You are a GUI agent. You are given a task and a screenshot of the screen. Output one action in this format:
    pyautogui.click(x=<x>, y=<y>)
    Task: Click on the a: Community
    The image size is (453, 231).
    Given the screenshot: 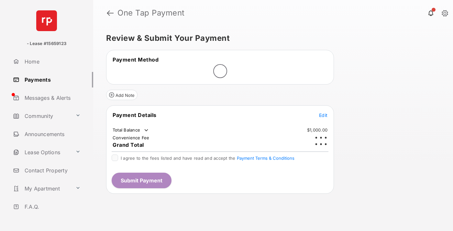 What is the action you would take?
    pyautogui.click(x=41, y=116)
    